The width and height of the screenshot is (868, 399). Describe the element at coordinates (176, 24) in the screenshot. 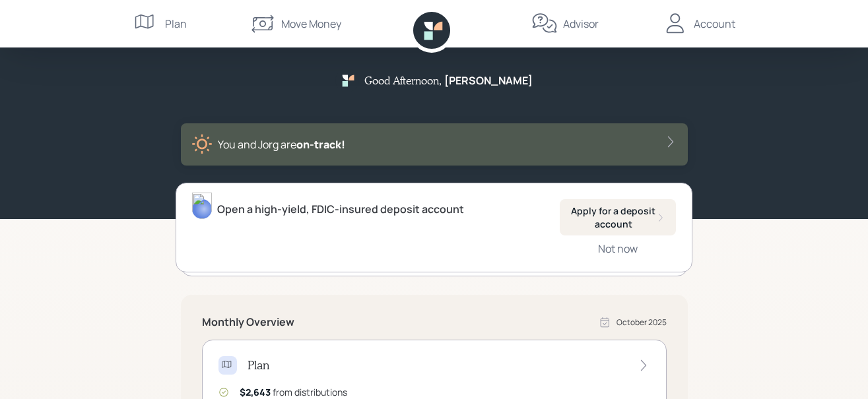

I see `div: Plan` at that location.